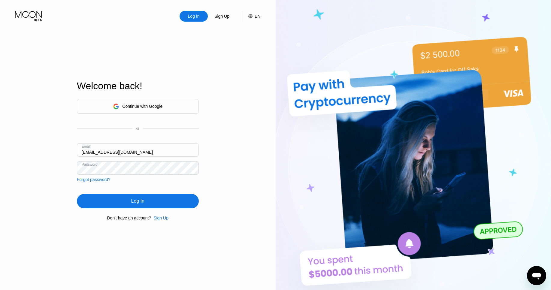 This screenshot has height=290, width=551. What do you see at coordinates (138, 86) in the screenshot?
I see `div: Welcome back!` at bounding box center [138, 86].